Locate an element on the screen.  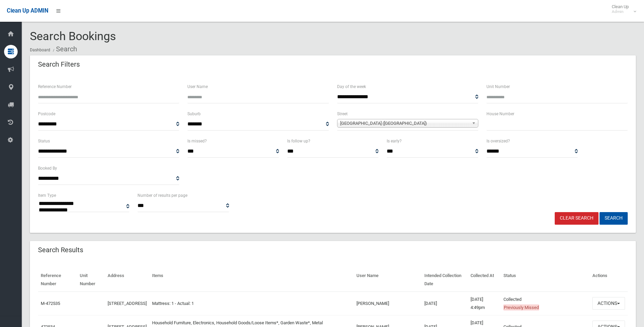
td: Mattress: 1 - Actual: 1 is located at coordinates (252, 304).